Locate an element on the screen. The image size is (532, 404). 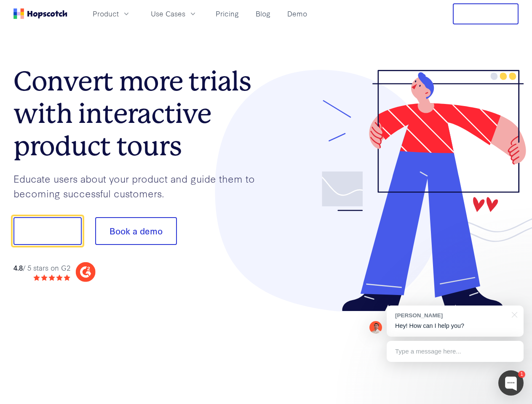
a: Pricing is located at coordinates (227, 13).